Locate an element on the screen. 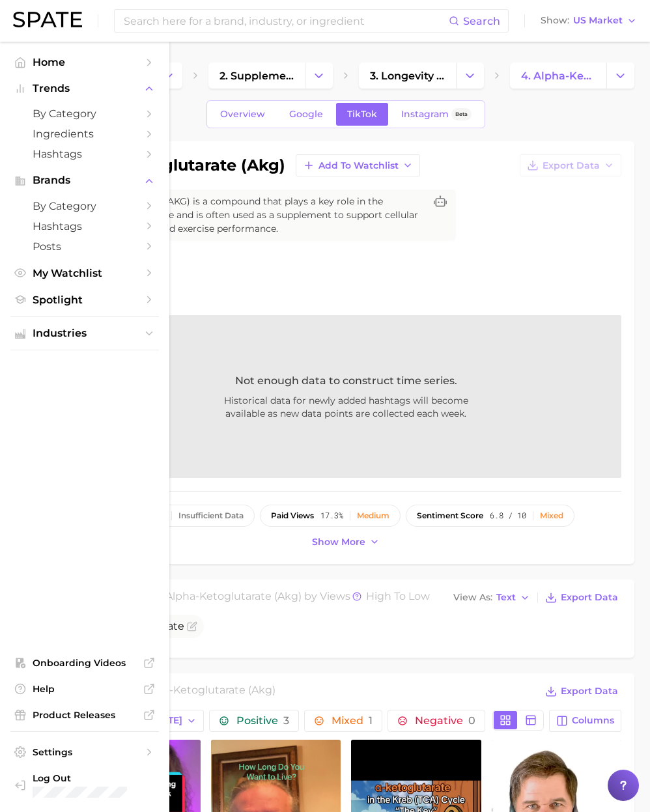 This screenshot has height=812, width=650. a: 2. supplements is located at coordinates (257, 76).